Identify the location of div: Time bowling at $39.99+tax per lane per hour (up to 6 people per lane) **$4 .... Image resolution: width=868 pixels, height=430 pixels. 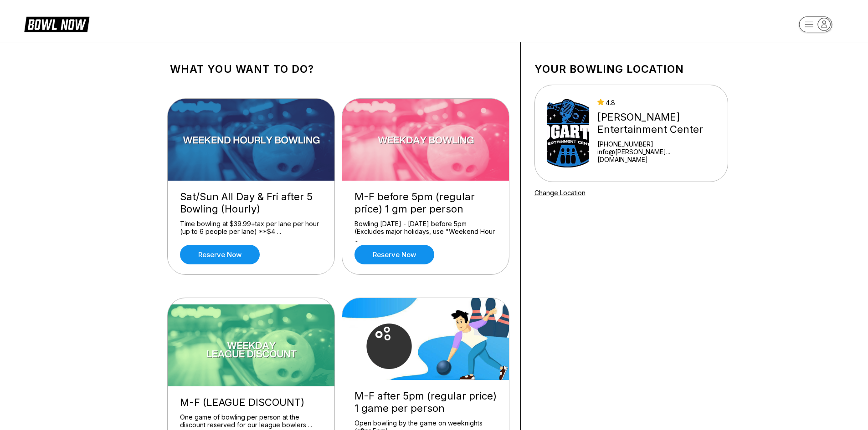
(251, 228).